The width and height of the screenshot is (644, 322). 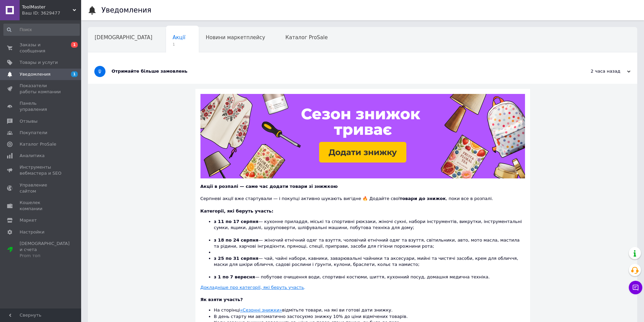 I want to click on a: Докладніше про категорії, які беруть участь., so click(x=253, y=287).